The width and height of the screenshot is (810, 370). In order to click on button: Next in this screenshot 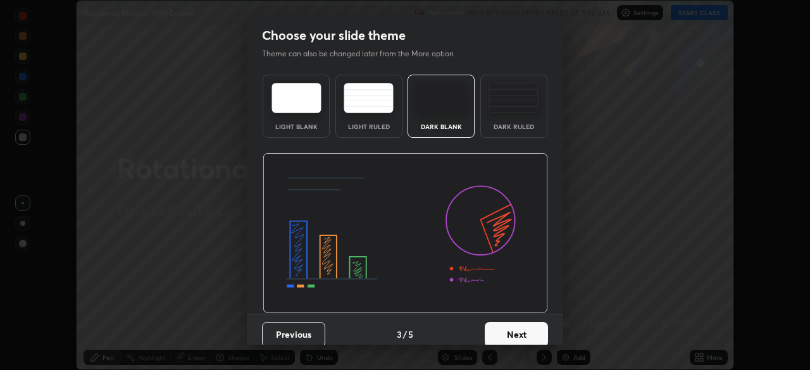, I will do `click(517, 335)`.